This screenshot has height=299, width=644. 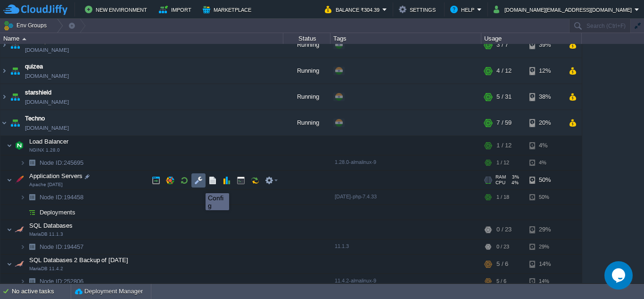 What do you see at coordinates (46, 269) in the screenshot?
I see `span: MariaDB 11.4.2` at bounding box center [46, 269].